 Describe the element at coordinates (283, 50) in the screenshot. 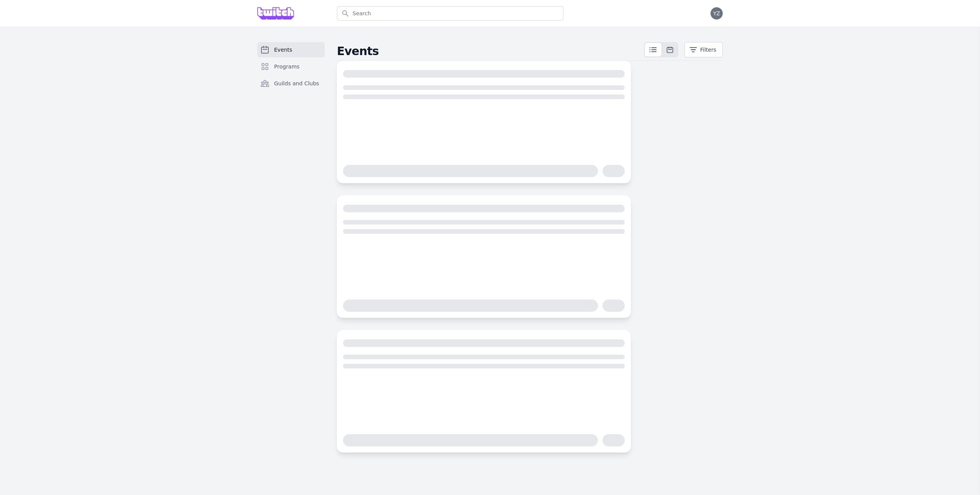

I see `span: Events` at that location.